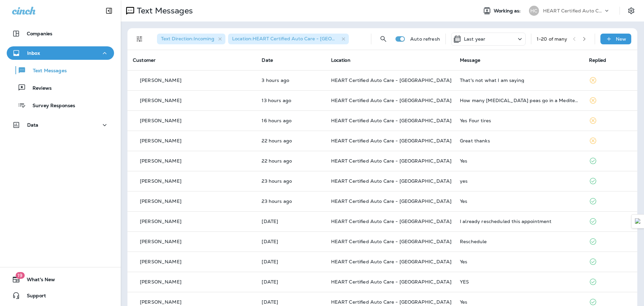  Describe the element at coordinates (60, 105) in the screenshot. I see `button: Survey Responses` at that location.